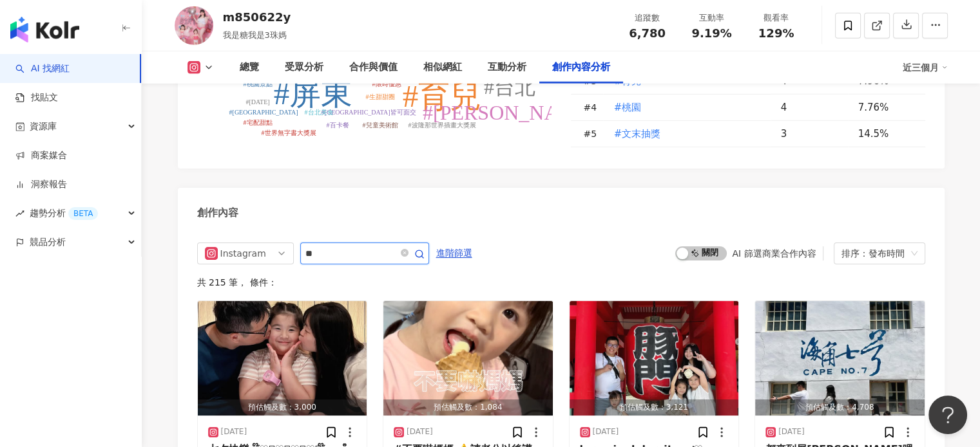 The width and height of the screenshot is (980, 447). I want to click on button: #桃園, so click(627, 107).